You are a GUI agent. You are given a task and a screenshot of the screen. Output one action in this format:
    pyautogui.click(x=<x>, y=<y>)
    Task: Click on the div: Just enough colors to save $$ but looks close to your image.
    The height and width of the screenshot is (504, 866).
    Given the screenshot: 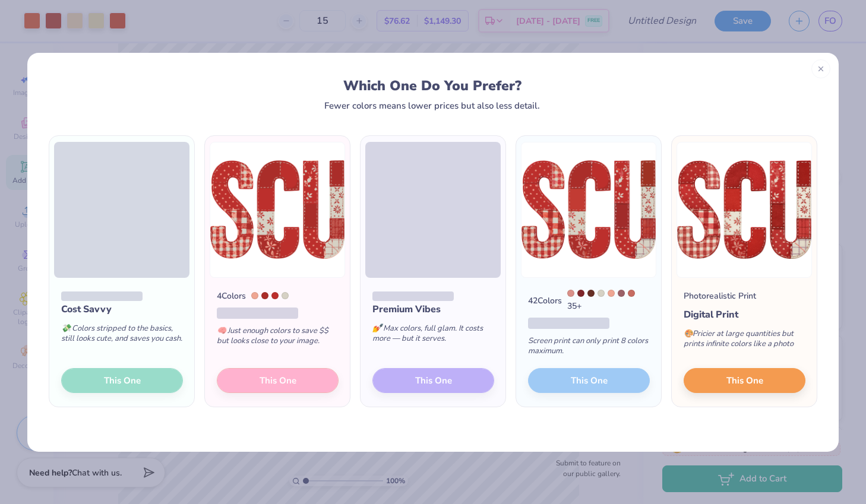 What is the action you would take?
    pyautogui.click(x=277, y=338)
    